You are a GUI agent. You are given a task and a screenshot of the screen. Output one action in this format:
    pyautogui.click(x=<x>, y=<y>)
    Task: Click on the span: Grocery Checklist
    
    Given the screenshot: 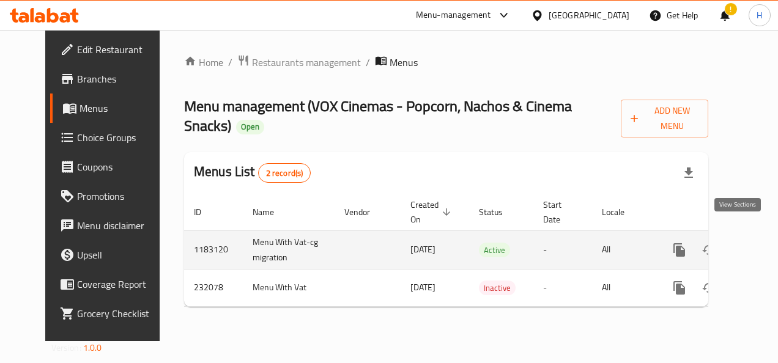 What is the action you would take?
    pyautogui.click(x=121, y=314)
    